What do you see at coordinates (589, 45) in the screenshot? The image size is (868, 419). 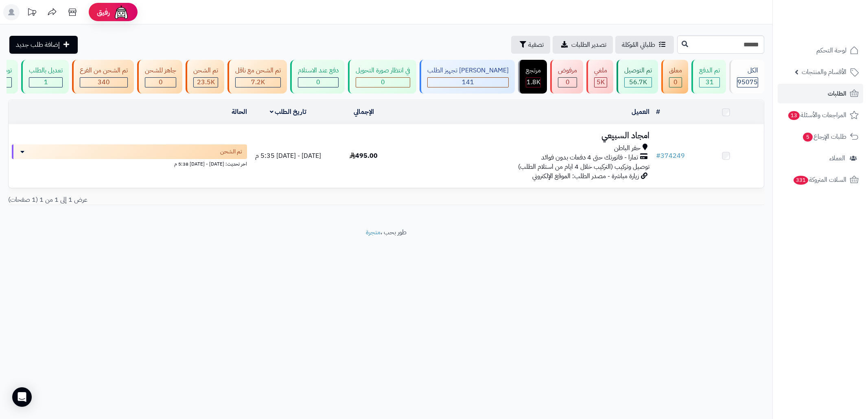 I see `span: تصدير الطلبات` at bounding box center [589, 45].